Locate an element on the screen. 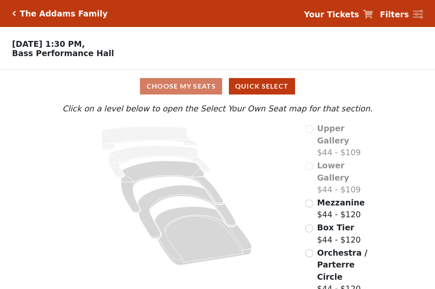 Image resolution: width=435 pixels, height=289 pixels. path: Orchestra / Parterre Circle - Seats Available: 135 is located at coordinates (203, 236).